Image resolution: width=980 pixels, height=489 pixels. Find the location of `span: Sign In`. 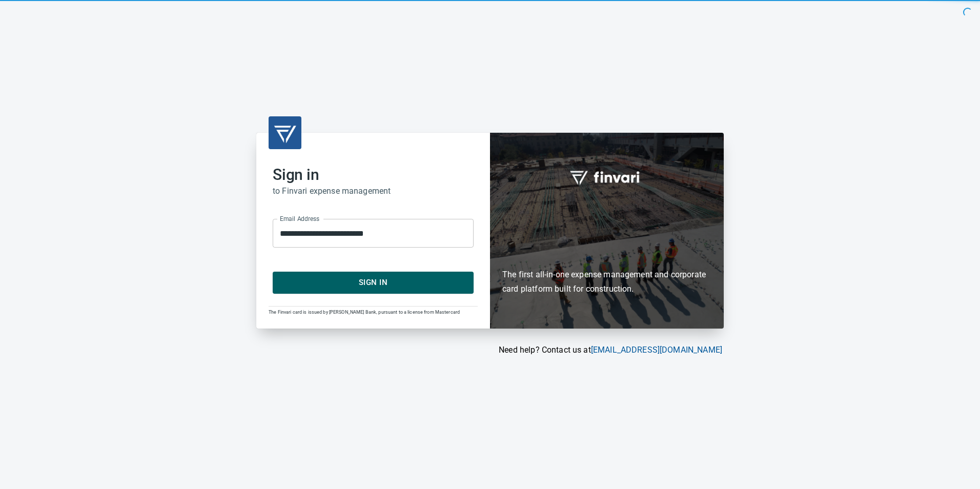

span: Sign In is located at coordinates (373, 282).